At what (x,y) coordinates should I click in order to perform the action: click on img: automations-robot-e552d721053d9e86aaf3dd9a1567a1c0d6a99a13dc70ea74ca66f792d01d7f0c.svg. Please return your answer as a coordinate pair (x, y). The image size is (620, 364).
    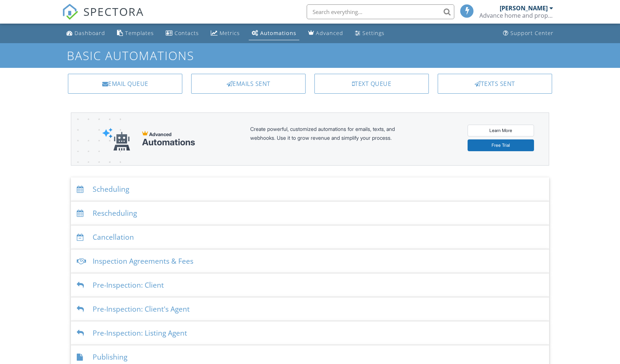
    Looking at the image, I should click on (116, 139).